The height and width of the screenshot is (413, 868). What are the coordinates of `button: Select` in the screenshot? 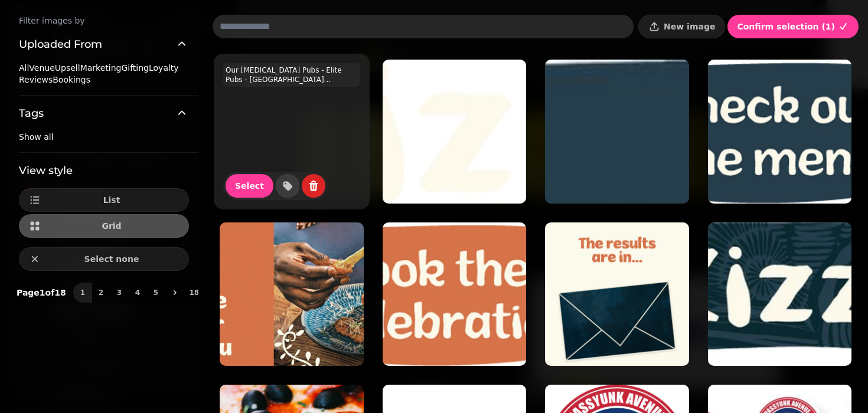 It's located at (249, 186).